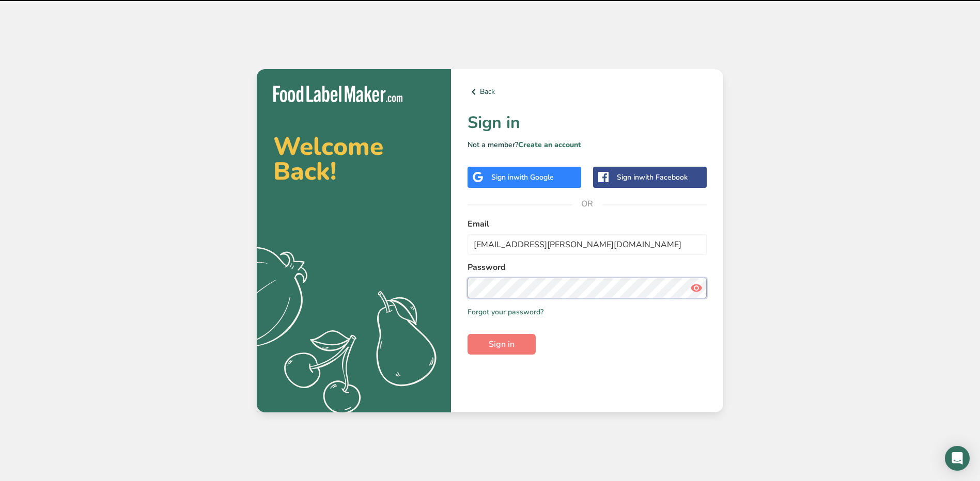  Describe the element at coordinates (550, 144) in the screenshot. I see `a: Create an account` at that location.